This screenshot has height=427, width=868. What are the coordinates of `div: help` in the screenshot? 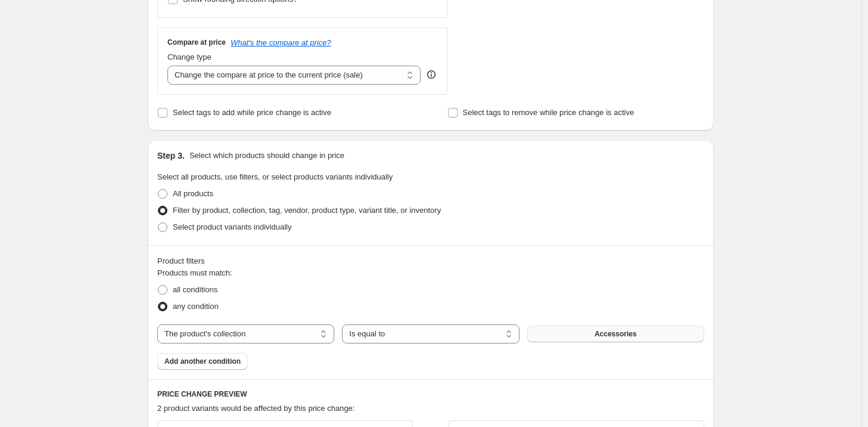 It's located at (432, 74).